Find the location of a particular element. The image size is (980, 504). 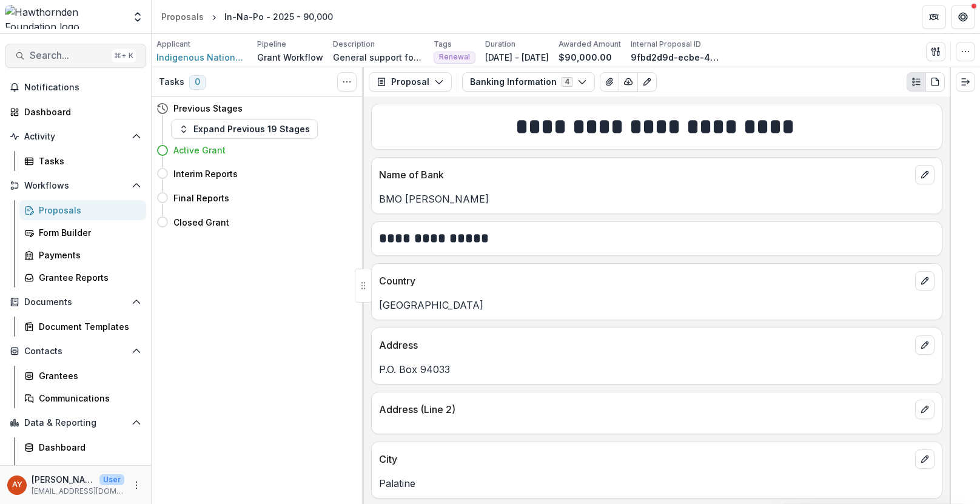

button: Open Activity is located at coordinates (75, 137).